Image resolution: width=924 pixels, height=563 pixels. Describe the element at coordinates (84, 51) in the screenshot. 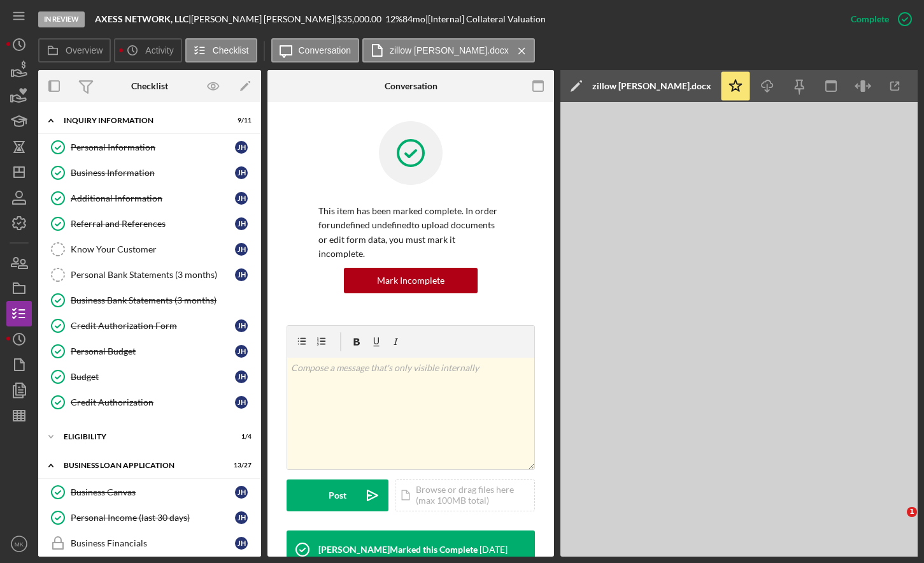

I see `label: Overview` at that location.